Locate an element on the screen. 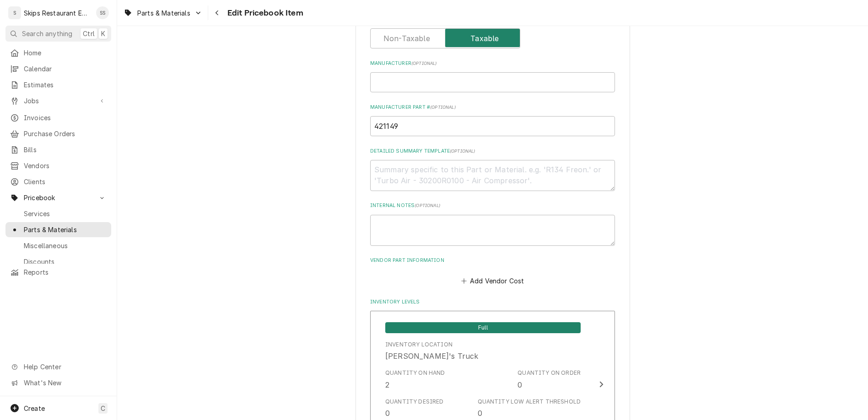 The image size is (868, 420). a: Go to What's New is located at coordinates (58, 382).